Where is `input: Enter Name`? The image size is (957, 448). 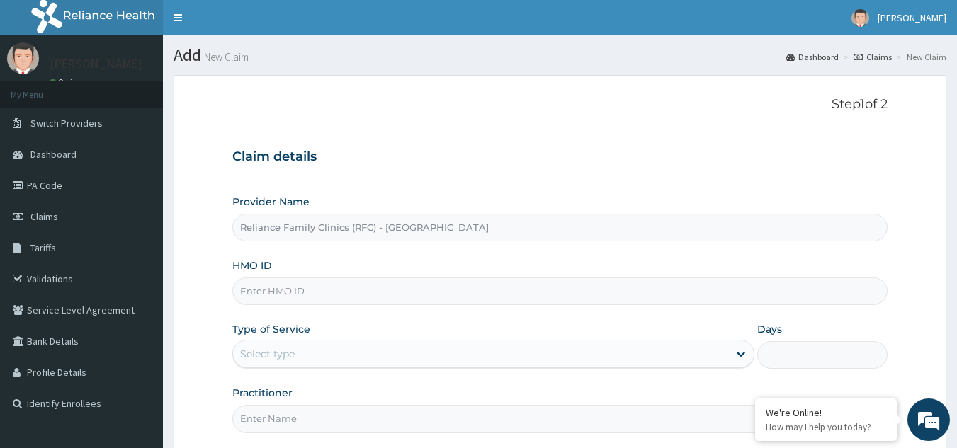 input: Enter Name is located at coordinates (560, 418).